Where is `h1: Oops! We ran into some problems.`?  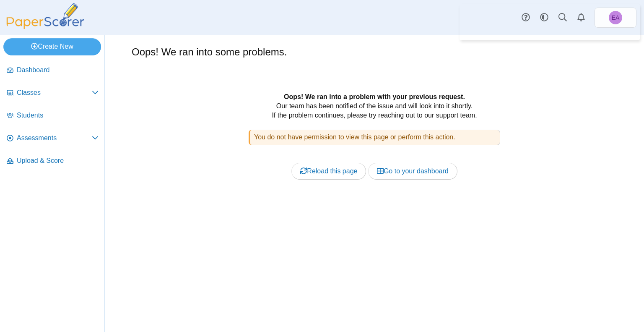
h1: Oops! We ran into some problems. is located at coordinates (209, 52).